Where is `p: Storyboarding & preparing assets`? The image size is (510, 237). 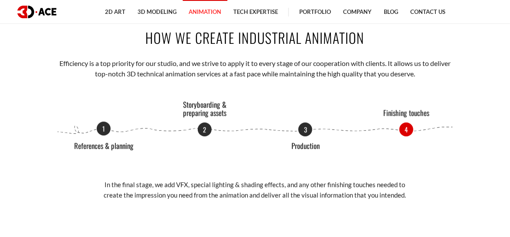
p: Storyboarding & preparing assets is located at coordinates (205, 108).